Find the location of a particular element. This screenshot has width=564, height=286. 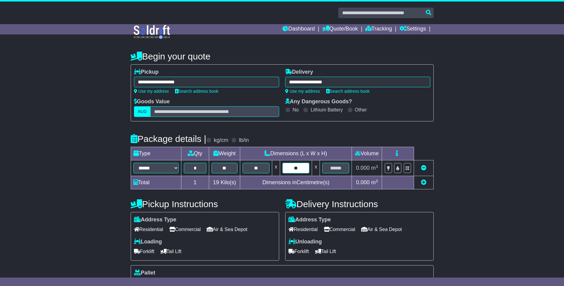

h4: Pickup Instructions is located at coordinates (205, 204).